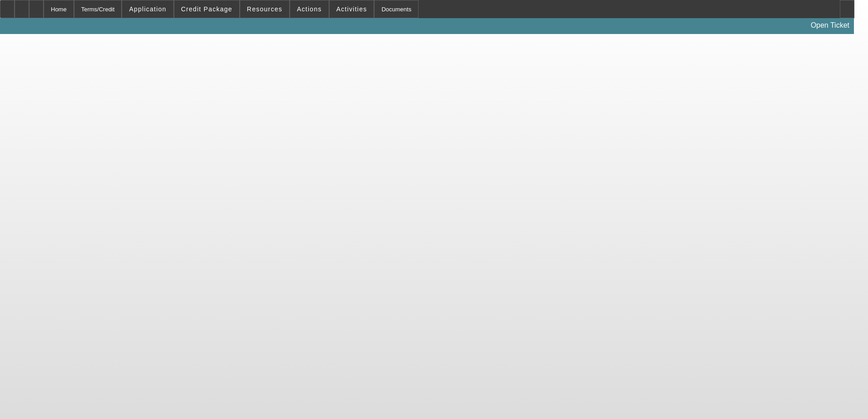 The width and height of the screenshot is (868, 419). Describe the element at coordinates (207, 9) in the screenshot. I see `button: Credit Package` at that location.